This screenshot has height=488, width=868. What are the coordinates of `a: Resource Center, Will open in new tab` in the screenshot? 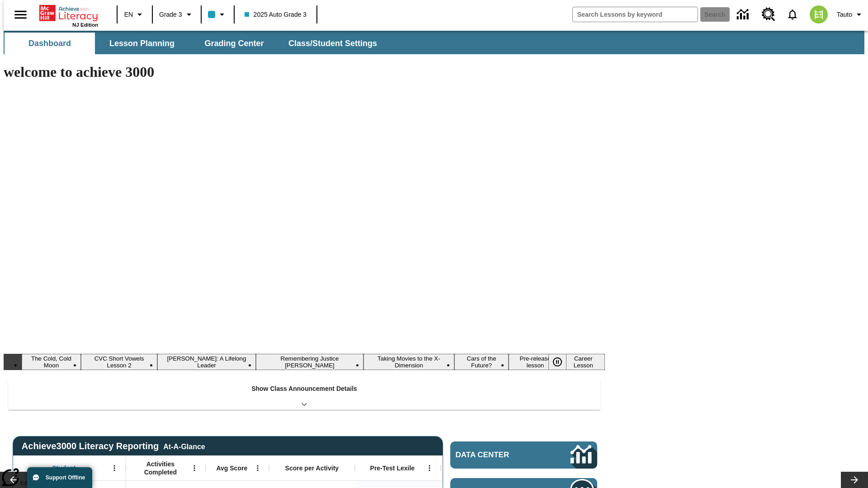 It's located at (768, 14).